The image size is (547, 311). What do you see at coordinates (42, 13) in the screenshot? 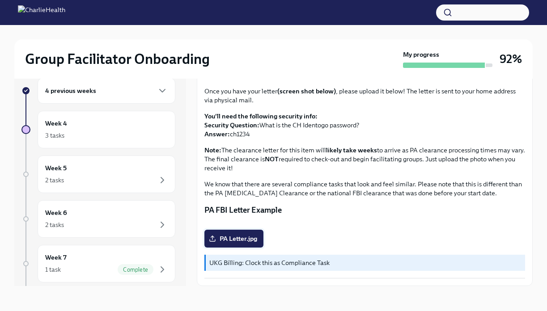
I see `img: CharlieHealth` at bounding box center [42, 13].